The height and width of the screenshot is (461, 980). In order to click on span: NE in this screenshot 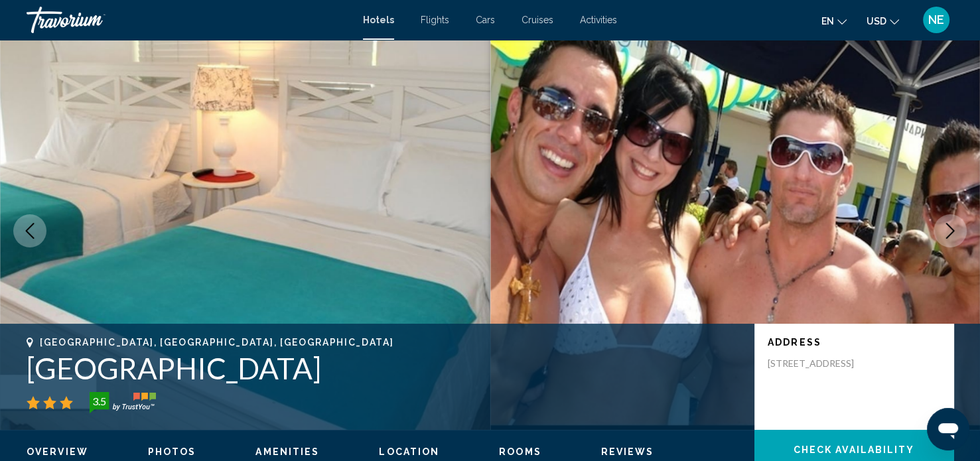, I will do `click(936, 20)`.